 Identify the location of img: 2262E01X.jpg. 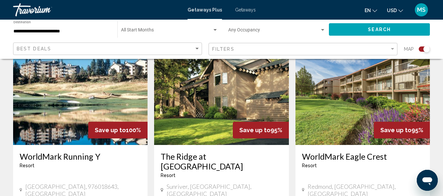
(362, 93).